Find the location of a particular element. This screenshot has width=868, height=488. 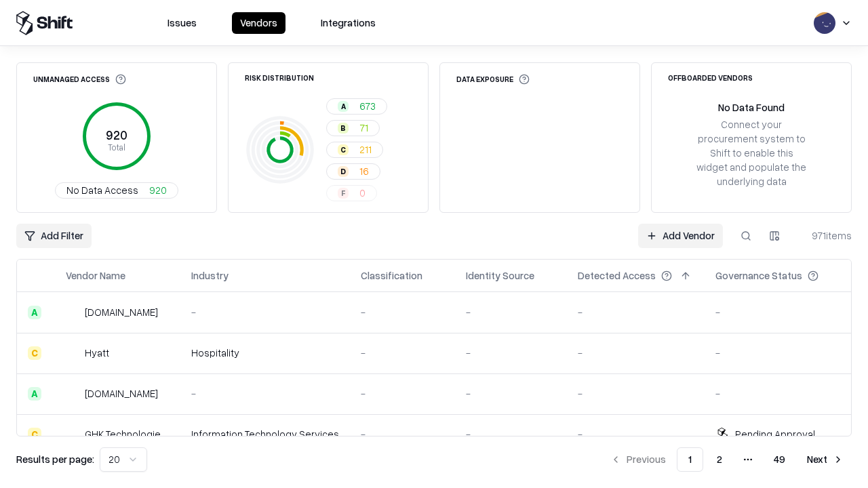

div: Hospitality is located at coordinates (265, 353).